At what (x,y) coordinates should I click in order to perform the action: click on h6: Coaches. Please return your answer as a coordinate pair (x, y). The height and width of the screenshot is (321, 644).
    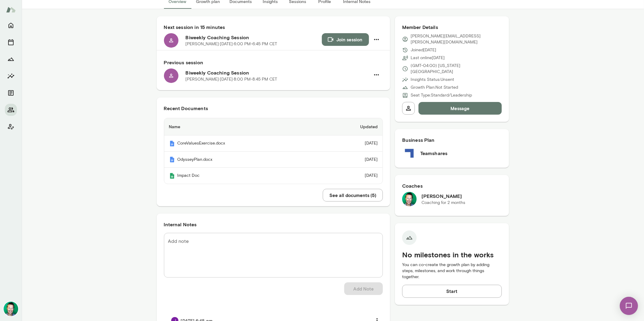
    Looking at the image, I should click on (452, 186).